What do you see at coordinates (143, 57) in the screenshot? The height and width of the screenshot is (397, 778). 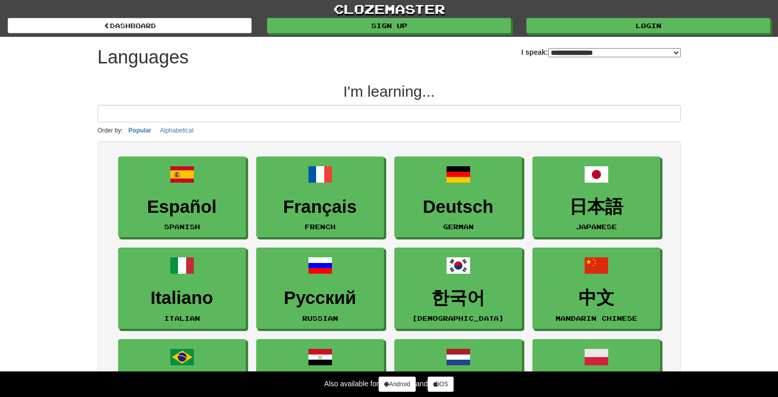 I see `h1: Languages` at bounding box center [143, 57].